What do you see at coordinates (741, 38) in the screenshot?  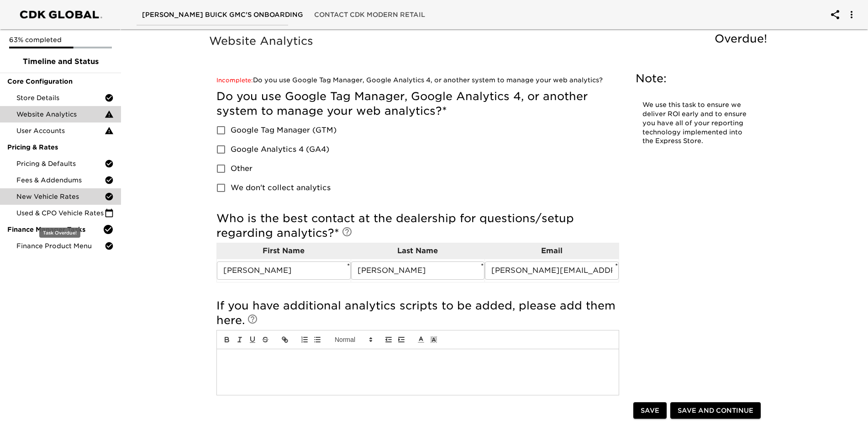 I see `span: Overdue!` at bounding box center [741, 38].